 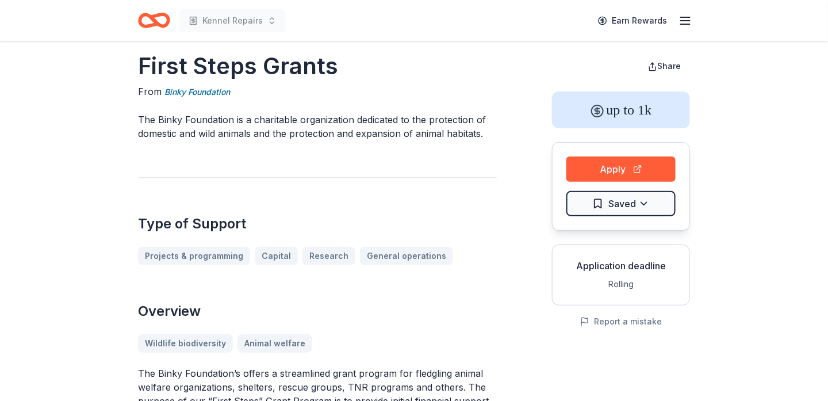 I want to click on button: Apply, so click(x=621, y=169).